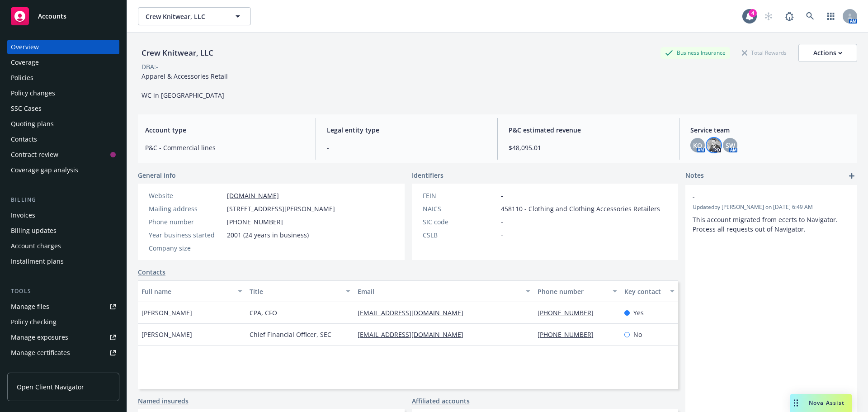 The width and height of the screenshot is (868, 412). I want to click on img: photo, so click(714, 145).